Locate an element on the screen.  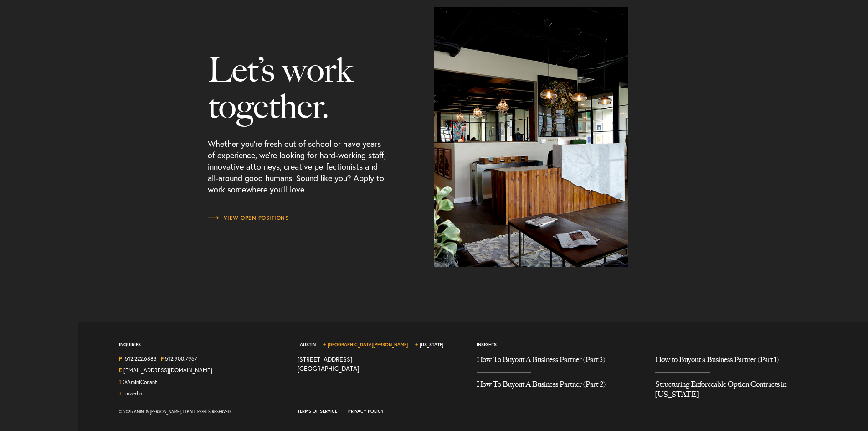
strong: F is located at coordinates (162, 359).